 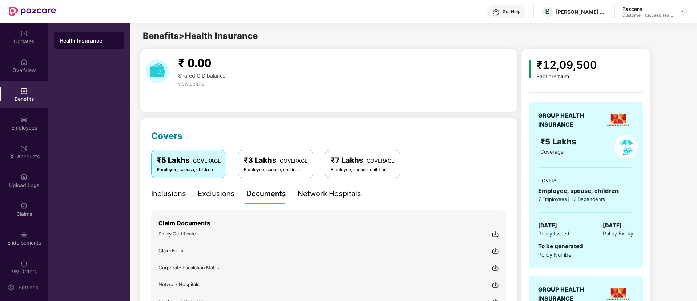 What do you see at coordinates (157, 71) in the screenshot?
I see `img: download` at bounding box center [157, 71].